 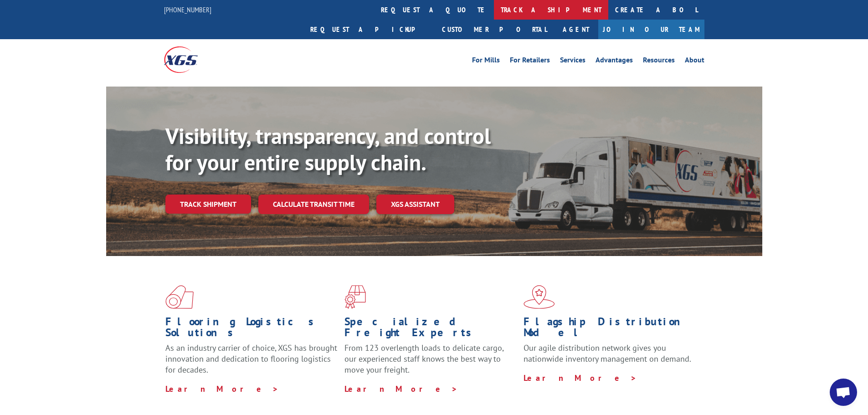 I want to click on a: Open chat, so click(x=843, y=392).